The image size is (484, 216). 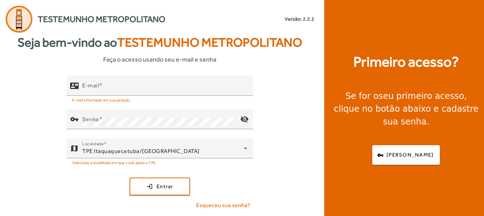 What do you see at coordinates (160, 187) in the screenshot?
I see `button: Entrar` at bounding box center [160, 187].